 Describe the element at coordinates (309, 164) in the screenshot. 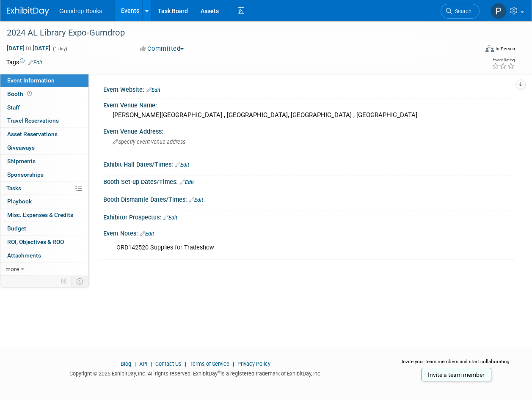

I see `div: Exhibit Hall Dates/Times:` at that location.